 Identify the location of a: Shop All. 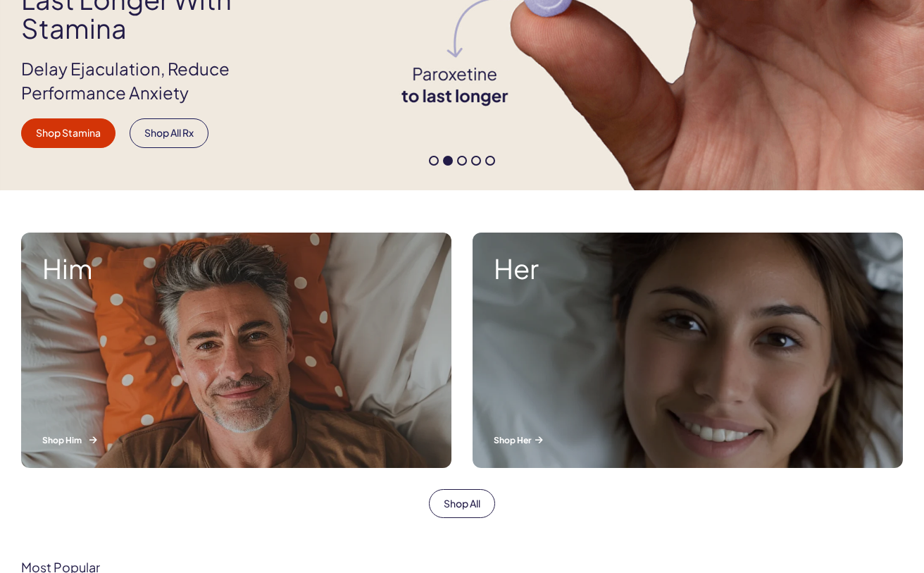
(462, 504).